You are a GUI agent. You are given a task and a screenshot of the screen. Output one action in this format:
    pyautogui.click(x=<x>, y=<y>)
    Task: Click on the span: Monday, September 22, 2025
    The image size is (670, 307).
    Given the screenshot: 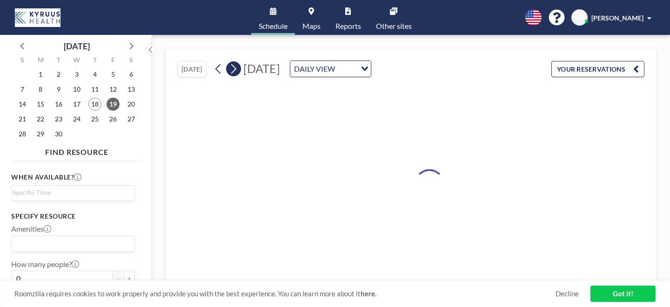 What is the action you would take?
    pyautogui.click(x=40, y=119)
    